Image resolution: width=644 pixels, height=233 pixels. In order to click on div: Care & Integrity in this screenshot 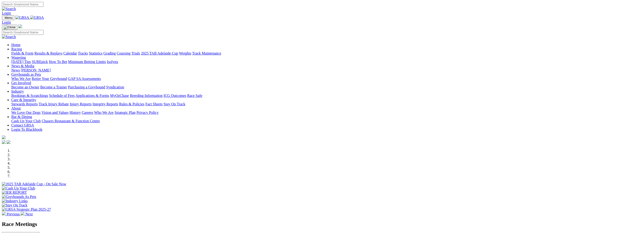, I will do `click(326, 104)`.